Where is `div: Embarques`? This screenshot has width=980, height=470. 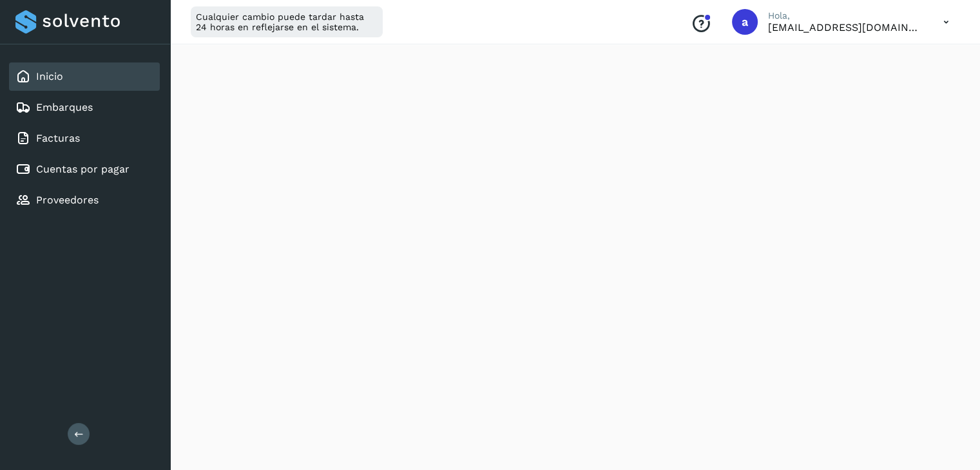
div: Embarques is located at coordinates (84, 108).